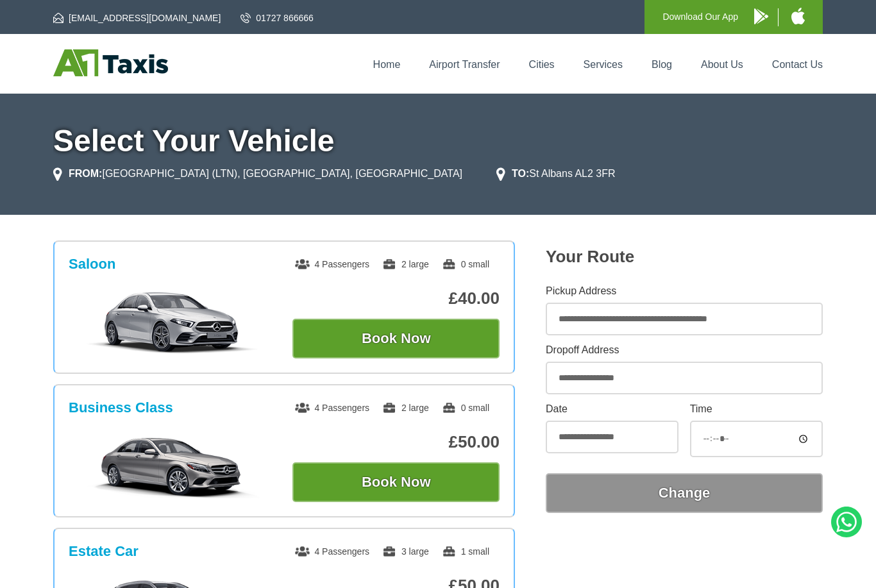  What do you see at coordinates (395, 298) in the screenshot?
I see `p: £40.00` at bounding box center [395, 298].